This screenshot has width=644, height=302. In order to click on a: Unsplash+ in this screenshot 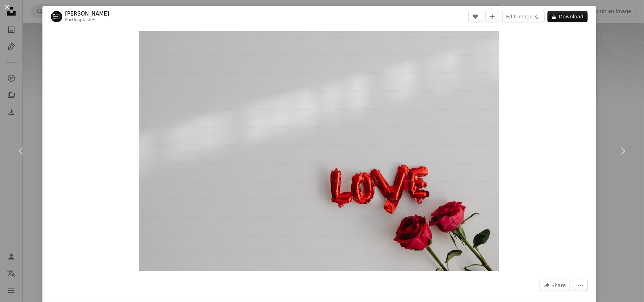, I will do `click(83, 20)`.